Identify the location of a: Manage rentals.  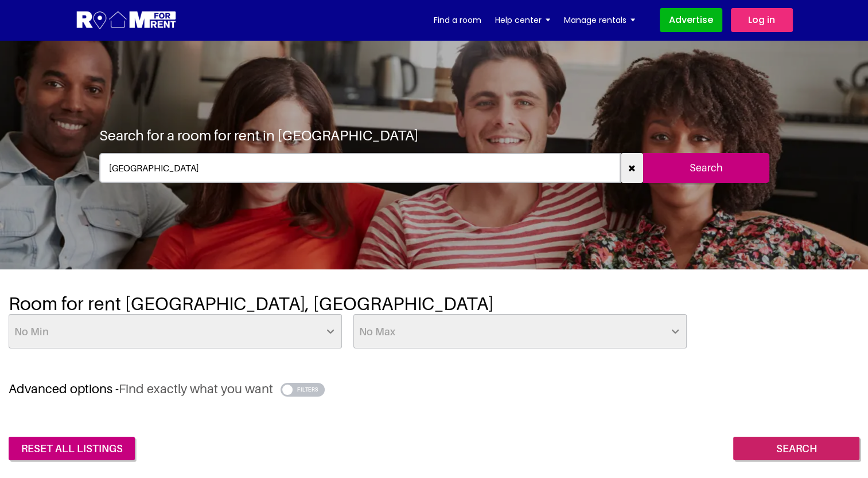
(600, 20).